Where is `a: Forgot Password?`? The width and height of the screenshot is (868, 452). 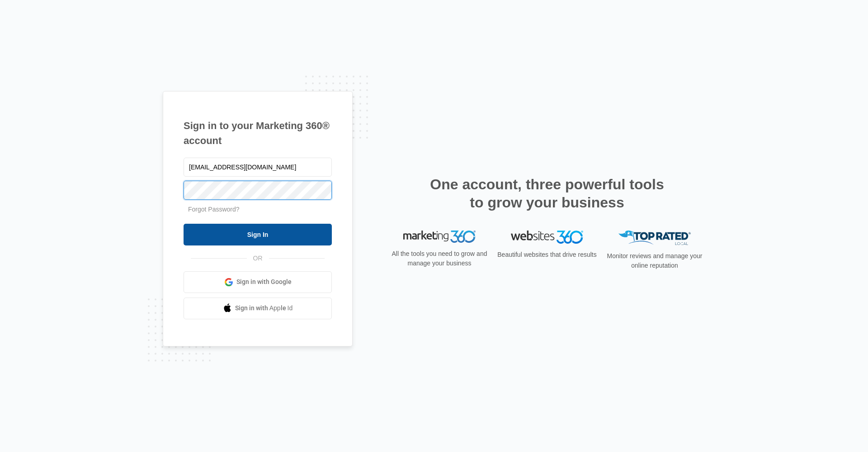 a: Forgot Password? is located at coordinates (214, 209).